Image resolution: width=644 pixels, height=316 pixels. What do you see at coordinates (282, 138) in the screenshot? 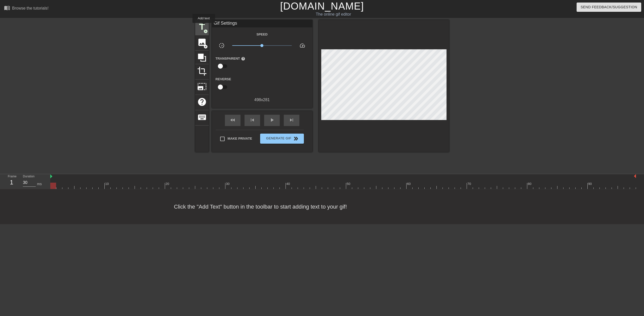
I see `span: Generate Gif` at bounding box center [282, 138].